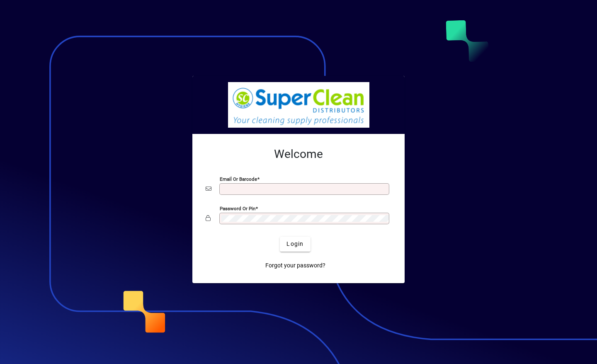 The width and height of the screenshot is (597, 364). I want to click on h2: Welcome, so click(298, 154).